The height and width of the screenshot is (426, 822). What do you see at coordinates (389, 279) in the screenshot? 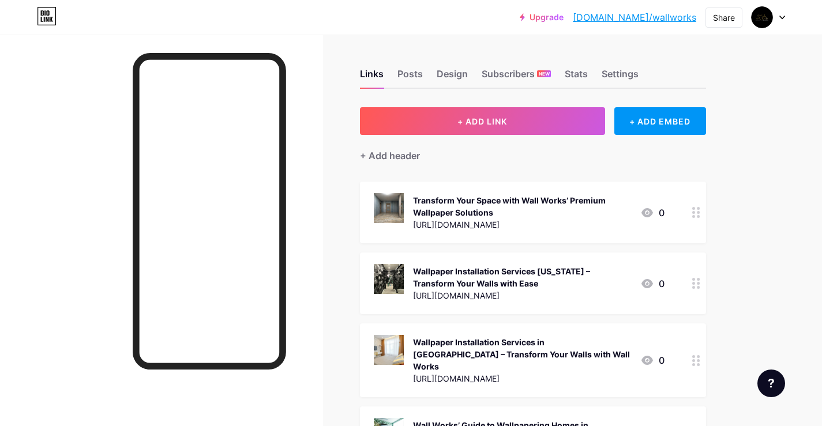
I see `img: Wallpaper Installation Services New York – Transform Your Walls with Ease` at bounding box center [389, 279].